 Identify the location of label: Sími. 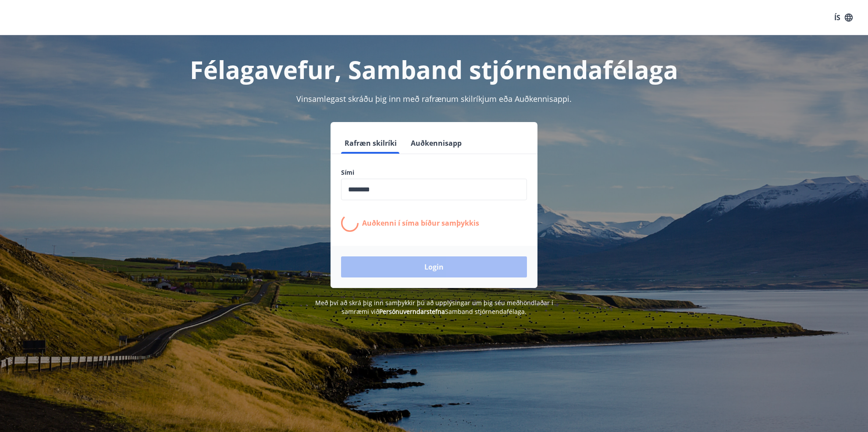
(434, 172).